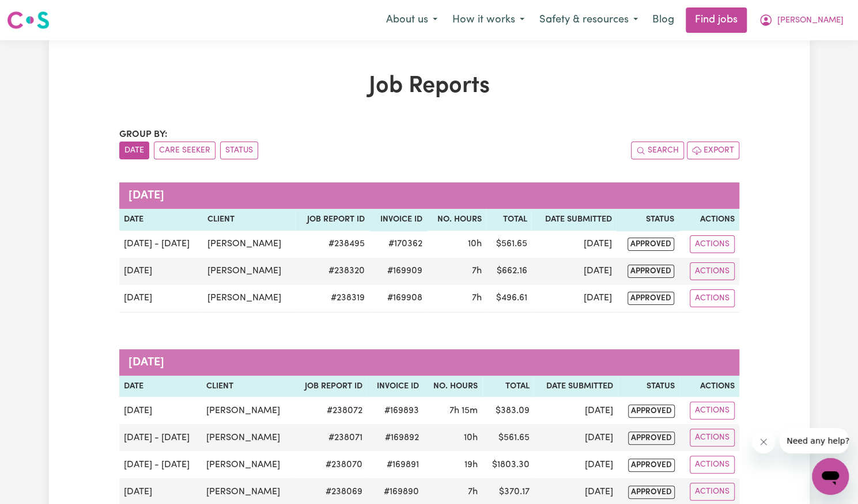 The height and width of the screenshot is (504, 858). What do you see at coordinates (332, 299) in the screenshot?
I see `td: # 238319` at bounding box center [332, 299].